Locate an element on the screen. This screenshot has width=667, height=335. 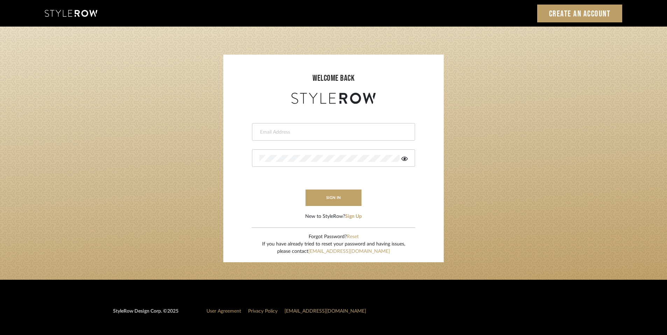
button: Reset is located at coordinates (353, 237).